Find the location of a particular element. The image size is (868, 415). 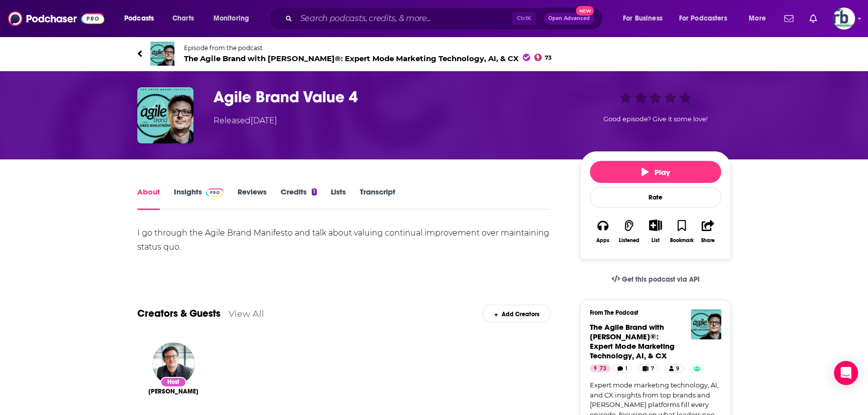

div: Show More ButtonList is located at coordinates (656, 231).